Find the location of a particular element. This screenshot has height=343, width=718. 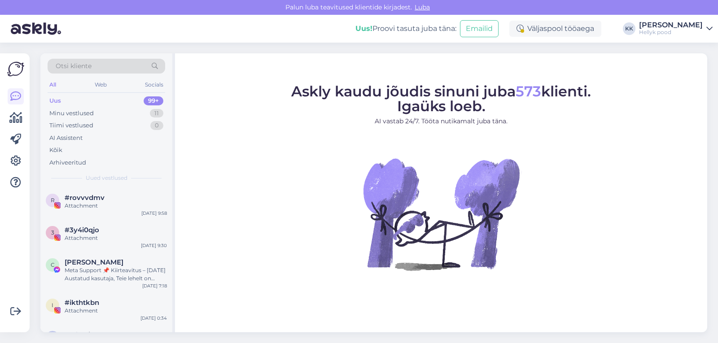

div: All is located at coordinates (53, 85).